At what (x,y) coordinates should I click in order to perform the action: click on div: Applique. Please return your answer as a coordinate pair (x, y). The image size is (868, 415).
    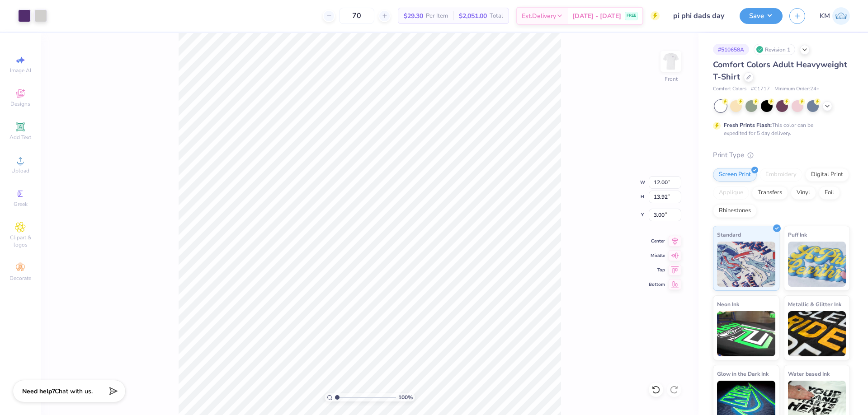
    Looking at the image, I should click on (731, 193).